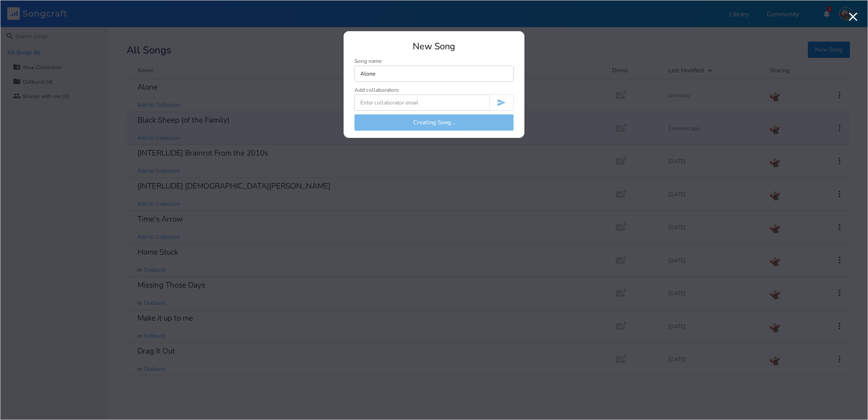 The width and height of the screenshot is (868, 420). What do you see at coordinates (422, 103) in the screenshot?
I see `input: Enter collaborator email` at bounding box center [422, 103].